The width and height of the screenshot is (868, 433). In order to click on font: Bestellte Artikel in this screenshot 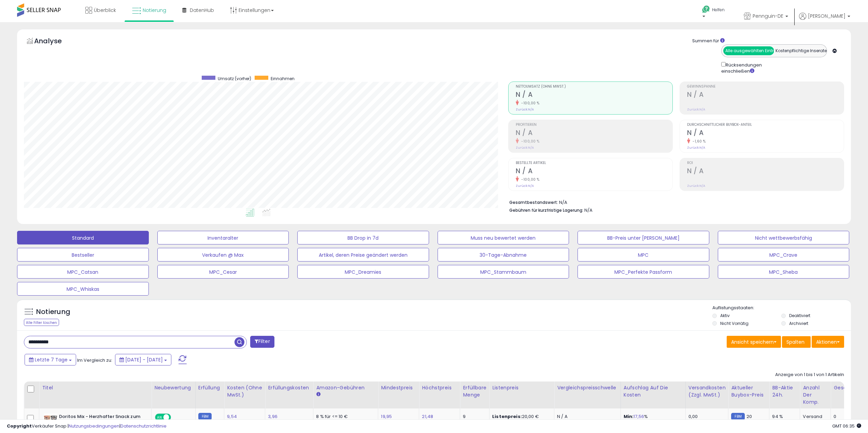, I will do `click(531, 163)`.